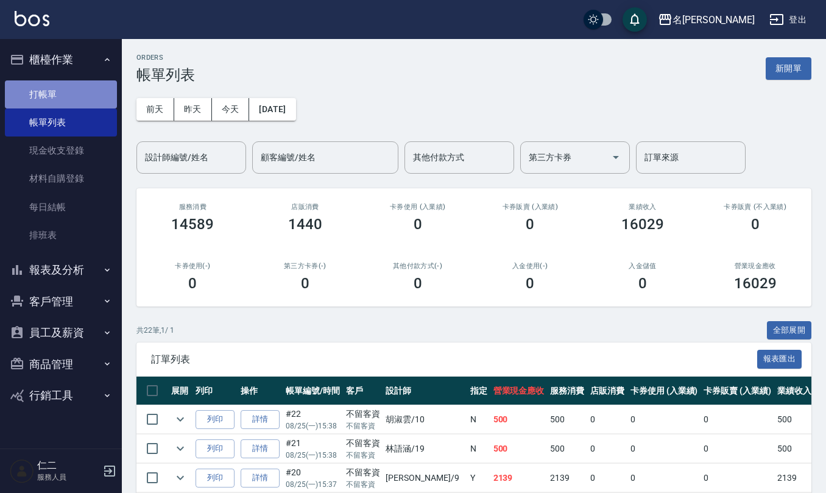 This screenshot has width=826, height=493. I want to click on th: 卡券販賣 (入業績), so click(737, 390).